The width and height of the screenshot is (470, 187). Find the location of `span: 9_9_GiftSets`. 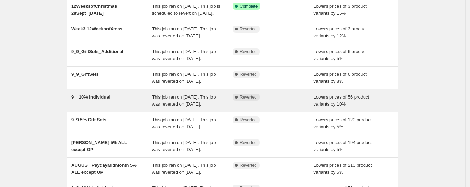

span: 9_9_GiftSets is located at coordinates (85, 74).